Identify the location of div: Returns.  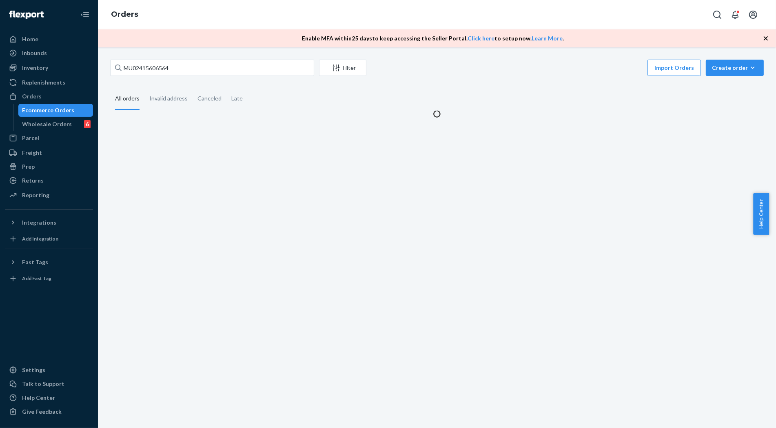
(33, 180).